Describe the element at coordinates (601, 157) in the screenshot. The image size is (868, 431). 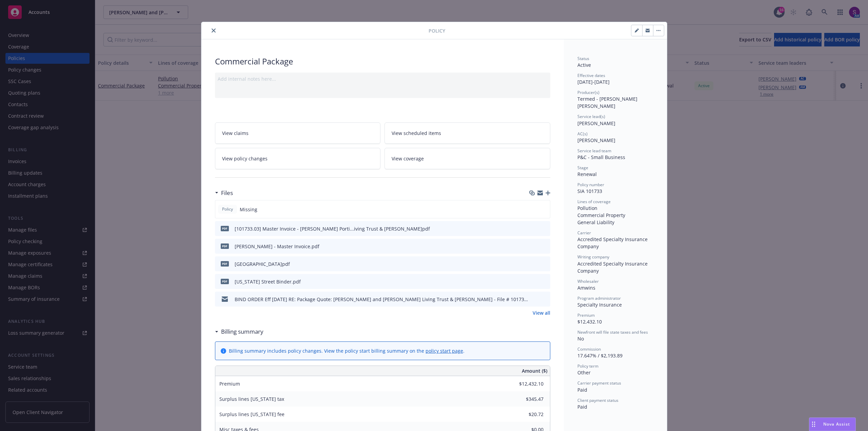
I see `span: P&C - Small Business` at that location.